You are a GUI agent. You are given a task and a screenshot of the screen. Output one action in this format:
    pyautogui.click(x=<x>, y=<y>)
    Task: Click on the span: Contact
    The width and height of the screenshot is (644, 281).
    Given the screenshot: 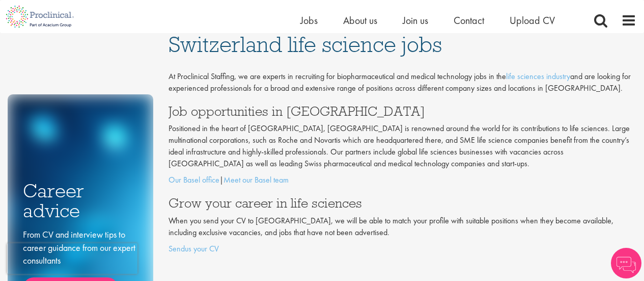 What is the action you would take?
    pyautogui.click(x=469, y=21)
    